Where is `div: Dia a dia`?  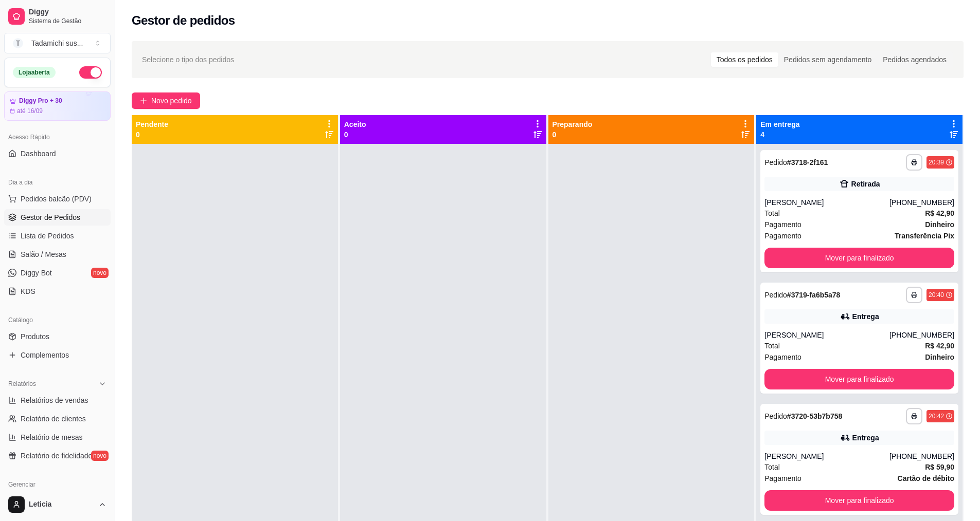 div: Dia a dia is located at coordinates (57, 183).